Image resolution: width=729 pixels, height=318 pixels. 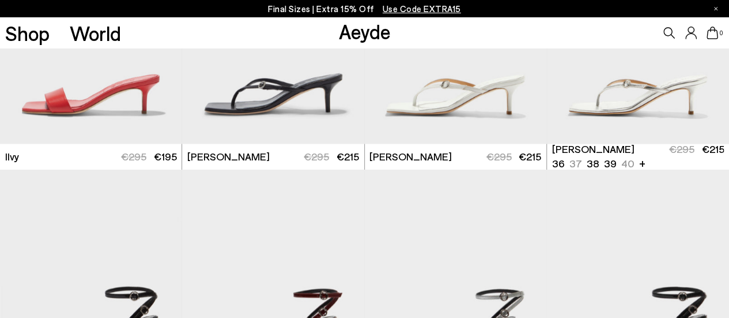 I want to click on span: 0, so click(x=721, y=33).